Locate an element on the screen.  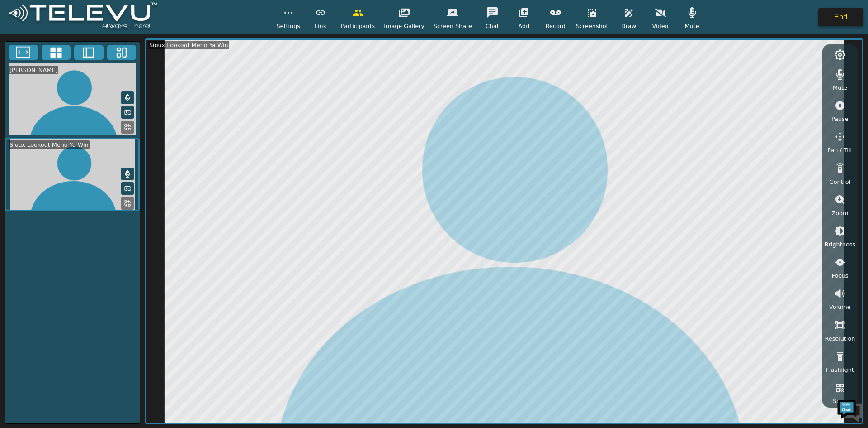
span: Participants is located at coordinates (358, 26).